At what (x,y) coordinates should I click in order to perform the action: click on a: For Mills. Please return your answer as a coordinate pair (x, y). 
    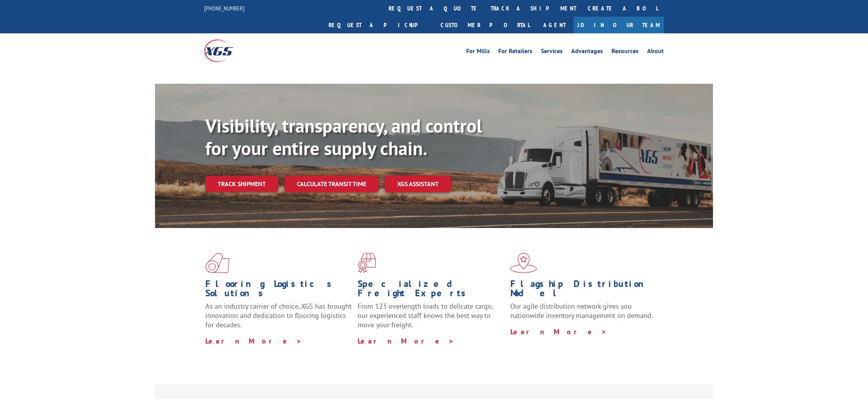
    Looking at the image, I should click on (478, 52).